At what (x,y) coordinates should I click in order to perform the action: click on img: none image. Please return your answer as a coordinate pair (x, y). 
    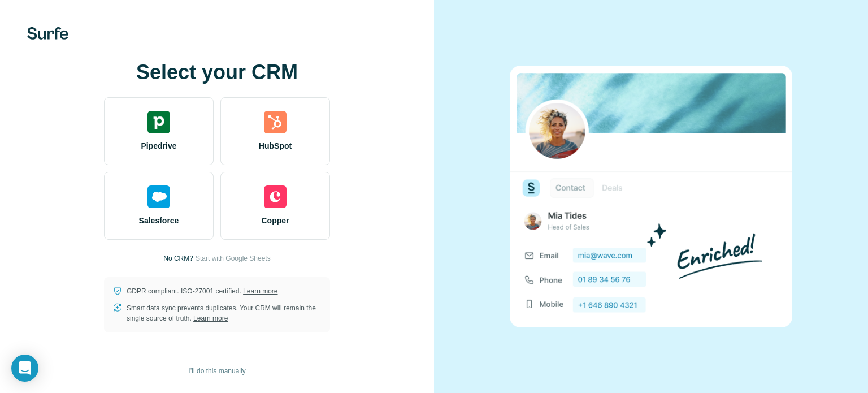
    Looking at the image, I should click on (651, 196).